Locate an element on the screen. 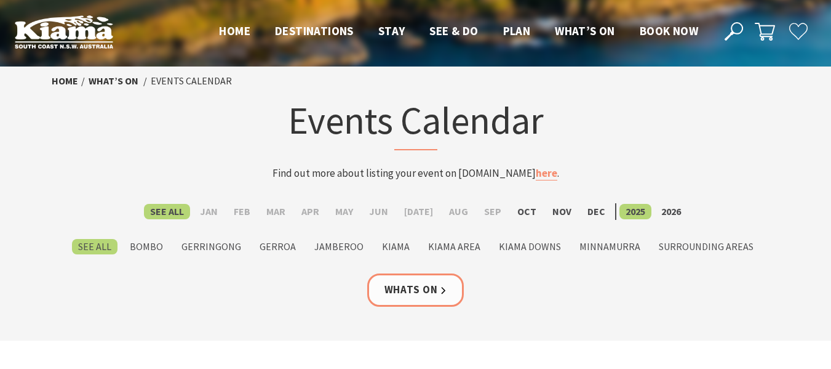  label: Jan is located at coordinates (209, 211).